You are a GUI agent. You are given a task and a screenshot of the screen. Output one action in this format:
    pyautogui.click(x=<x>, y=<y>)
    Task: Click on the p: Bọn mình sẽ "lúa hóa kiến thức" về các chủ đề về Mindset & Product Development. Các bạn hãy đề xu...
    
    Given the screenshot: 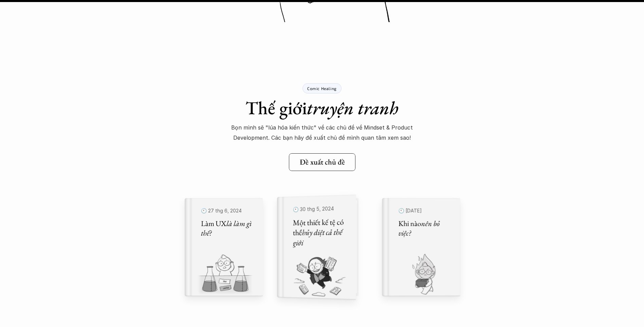 What is the action you would take?
    pyautogui.click(x=322, y=133)
    